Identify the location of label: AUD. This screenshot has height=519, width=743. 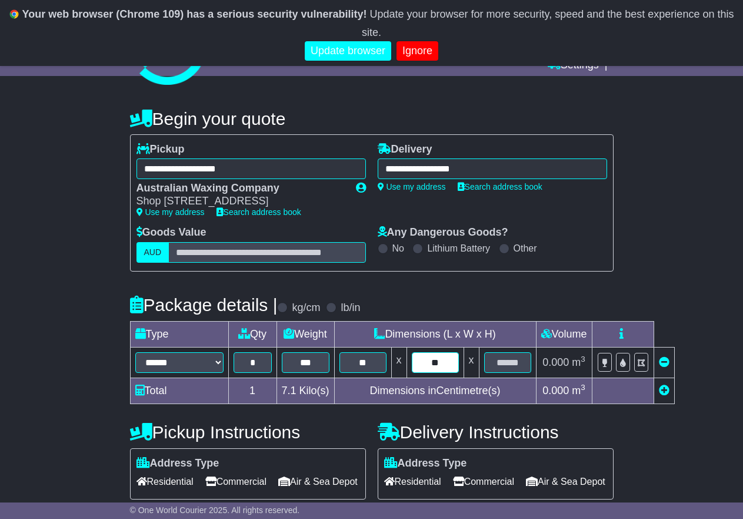
(153, 252).